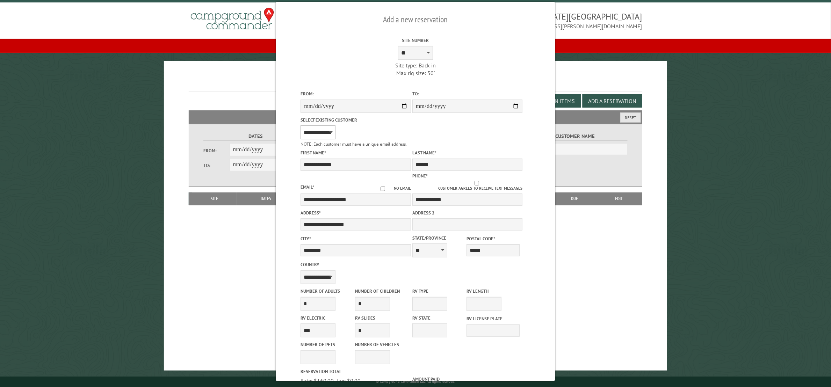 The image size is (831, 387). What do you see at coordinates (468, 213) in the screenshot?
I see `label: Address 2` at bounding box center [468, 213].